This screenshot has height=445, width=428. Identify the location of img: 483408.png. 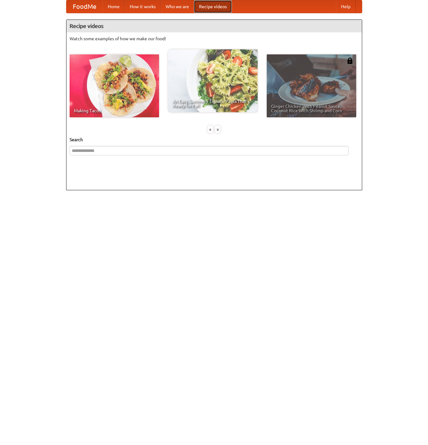
(350, 61).